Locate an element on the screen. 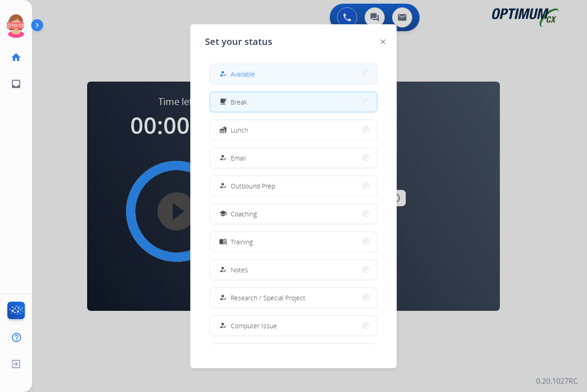  mat-icon: school is located at coordinates (223, 214).